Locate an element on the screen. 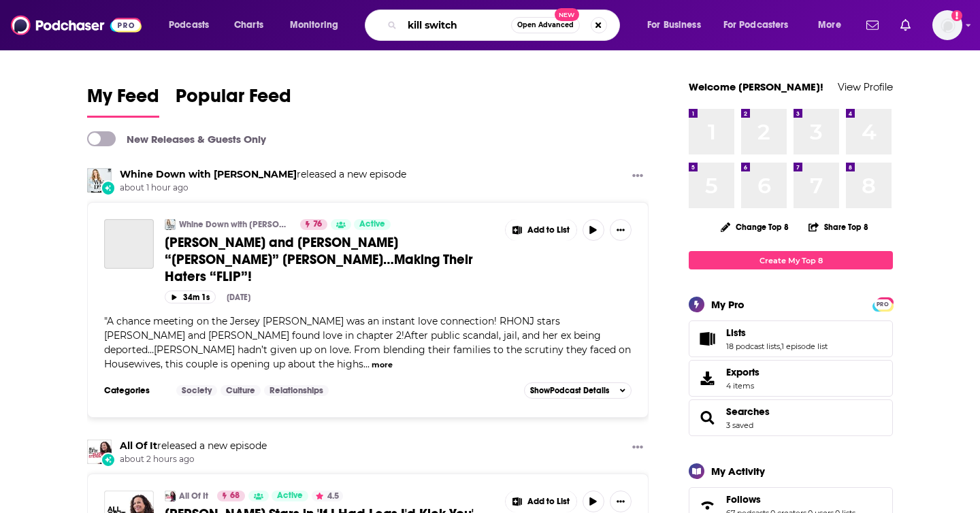 The image size is (980, 513). a: 18 podcast lists is located at coordinates (753, 346).